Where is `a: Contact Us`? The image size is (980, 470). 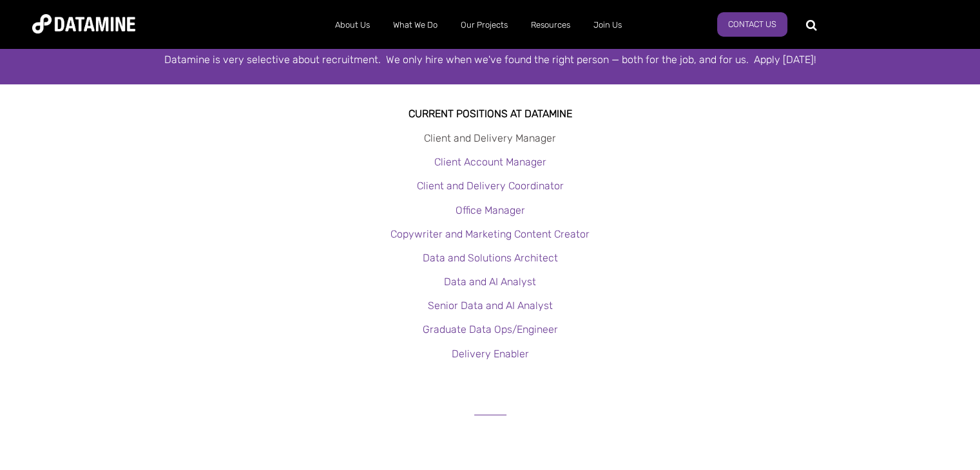 a: Contact Us is located at coordinates (752, 25).